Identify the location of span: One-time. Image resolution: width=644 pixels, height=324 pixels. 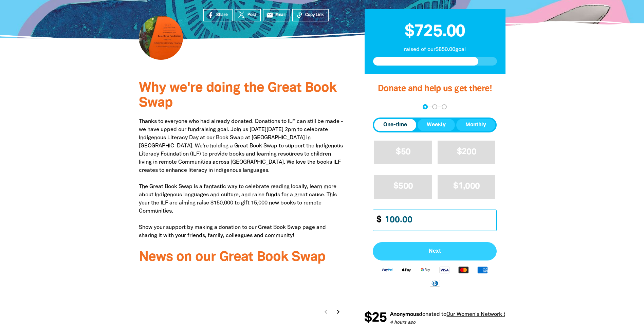
(395, 125).